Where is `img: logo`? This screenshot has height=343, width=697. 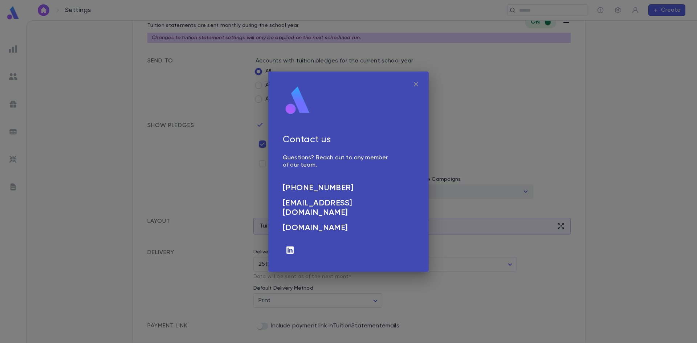
img: logo is located at coordinates (298, 101).